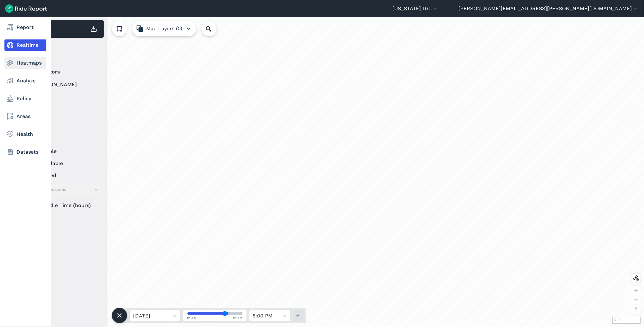  Describe the element at coordinates (26, 9) in the screenshot. I see `img: Ride Report` at that location.